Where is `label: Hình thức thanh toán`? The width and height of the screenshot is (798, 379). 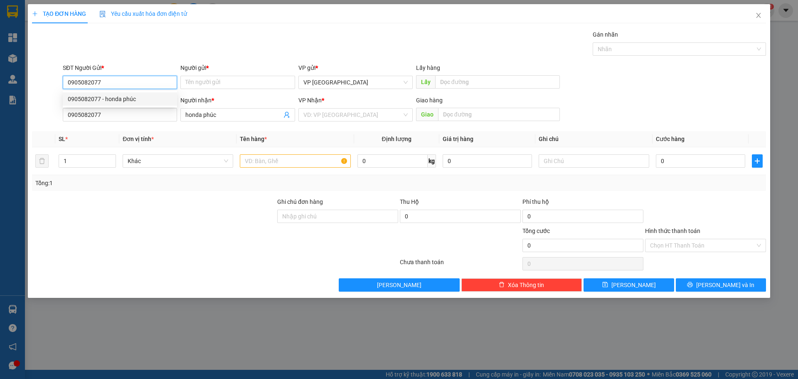 label: Hình thức thanh toán is located at coordinates (673, 231).